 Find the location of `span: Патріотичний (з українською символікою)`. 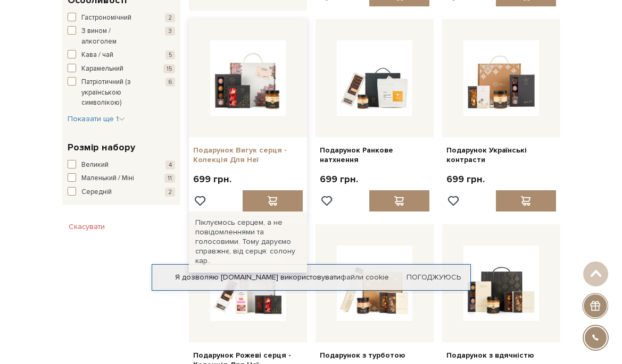

span: Патріотичний (з українською символікою) is located at coordinates (113, 92).